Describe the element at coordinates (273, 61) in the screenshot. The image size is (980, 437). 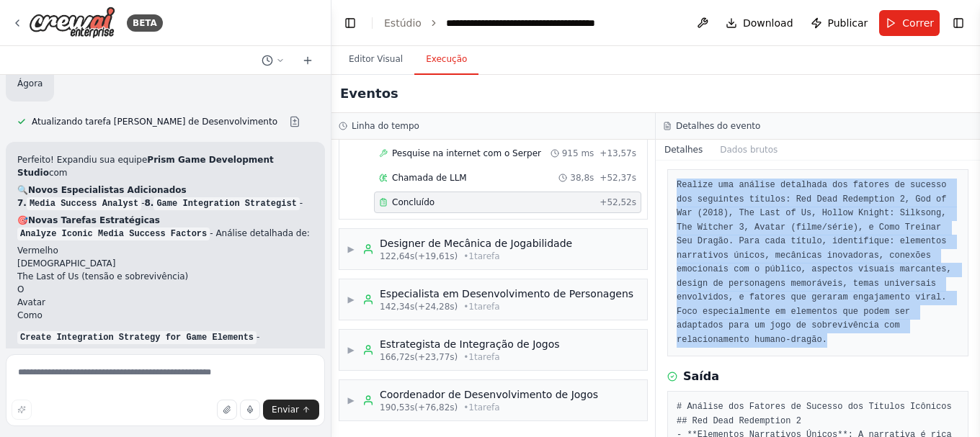
I see `button: Mudar para o chat anterior` at that location.